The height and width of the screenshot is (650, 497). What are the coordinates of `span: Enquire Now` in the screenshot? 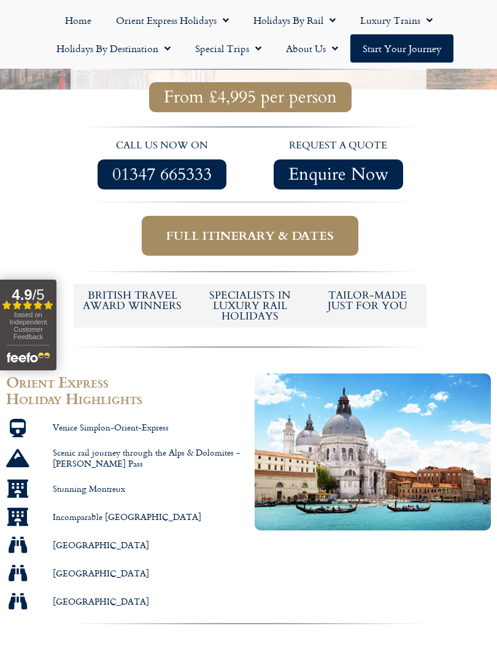 It's located at (338, 174).